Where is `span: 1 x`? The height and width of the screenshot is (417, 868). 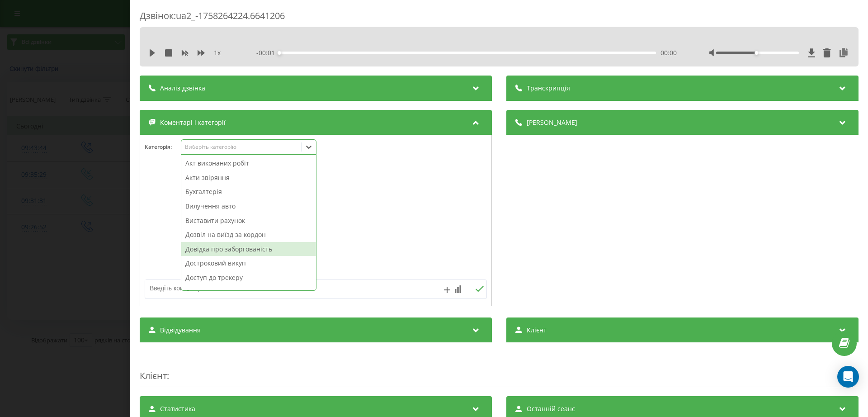 span: 1 x is located at coordinates (217, 53).